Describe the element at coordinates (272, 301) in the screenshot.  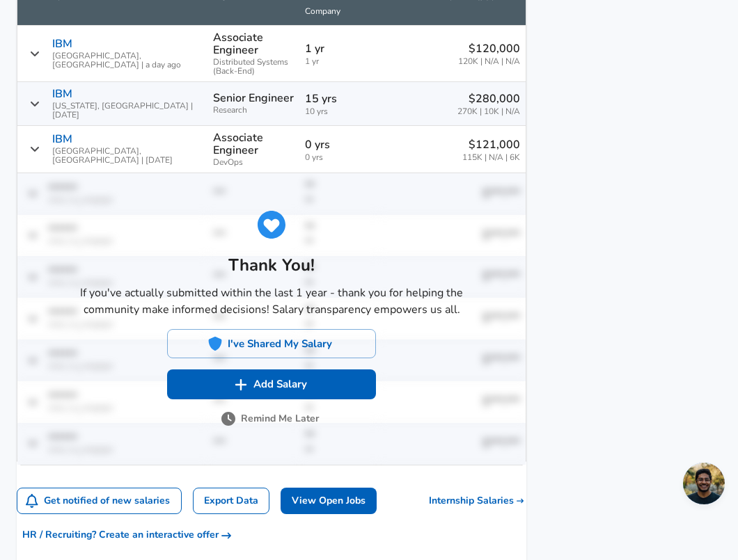
I see `p: If you've actually submitted within the last 1 year - thank you for helping the community make in...` at that location.